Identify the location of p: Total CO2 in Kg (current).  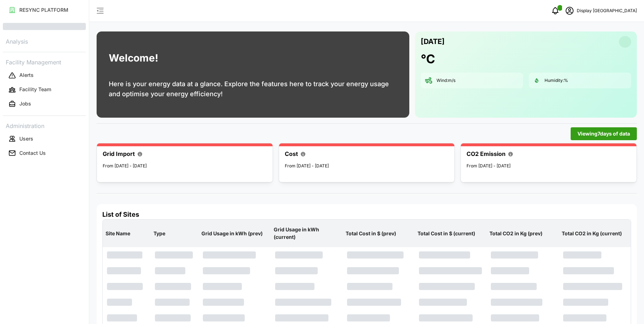
(595, 233).